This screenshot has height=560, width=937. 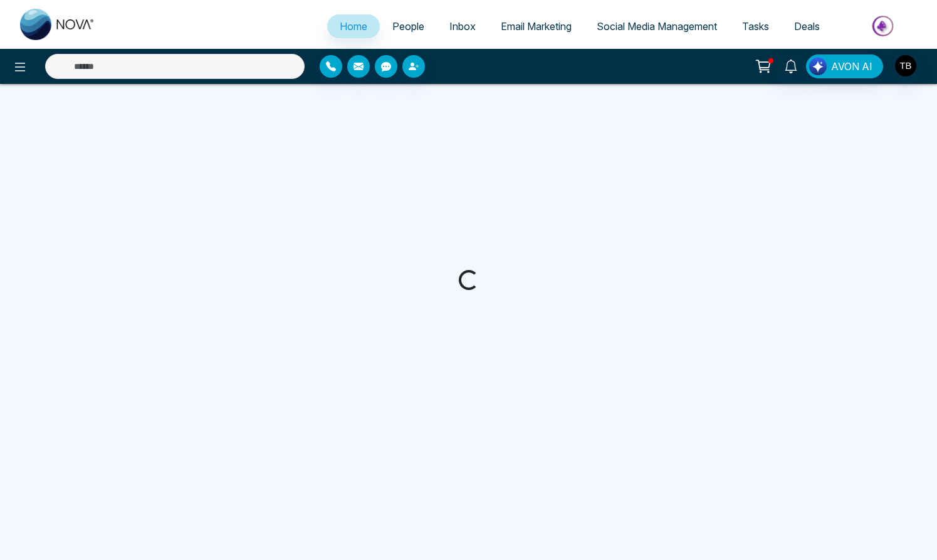 What do you see at coordinates (755, 26) in the screenshot?
I see `a: Tasks` at bounding box center [755, 26].